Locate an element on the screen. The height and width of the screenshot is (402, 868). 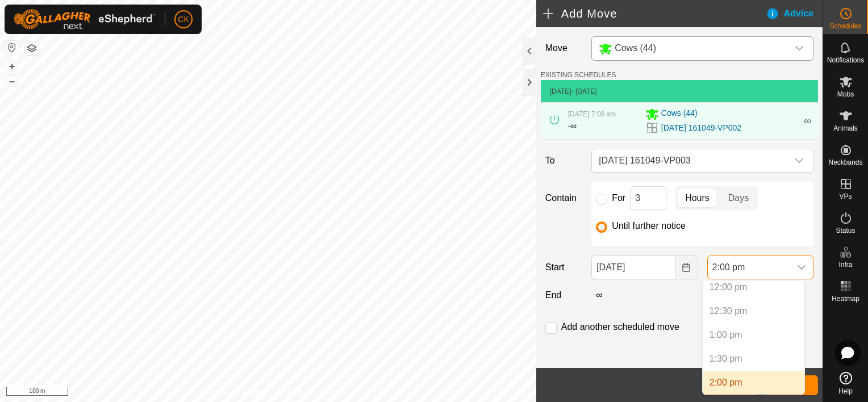
a: Help is located at coordinates (845, 383).